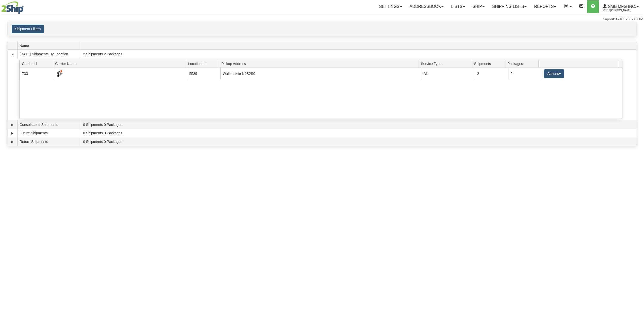 The image size is (644, 326). What do you see at coordinates (37, 63) in the screenshot?
I see `span: Carrier Id` at bounding box center [37, 63].